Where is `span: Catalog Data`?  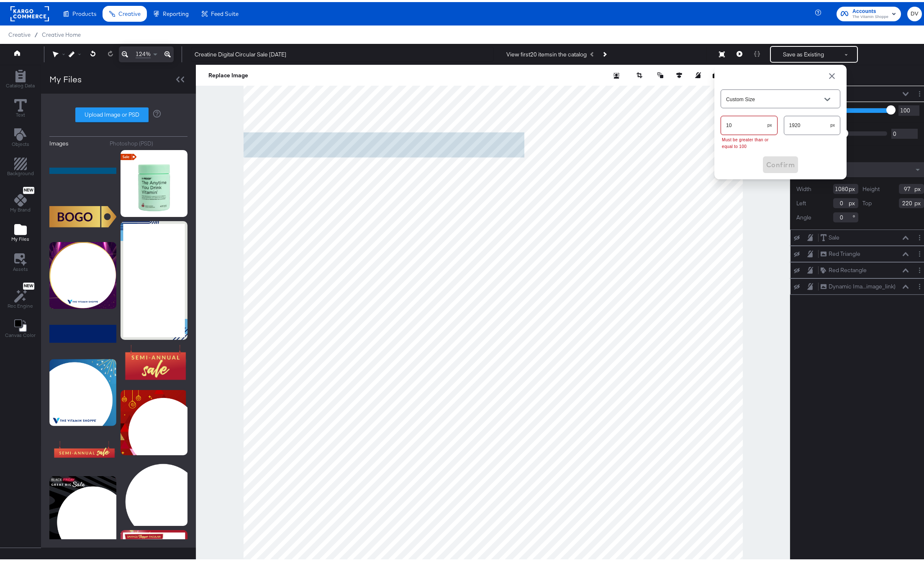
span: Catalog Data is located at coordinates (20, 84).